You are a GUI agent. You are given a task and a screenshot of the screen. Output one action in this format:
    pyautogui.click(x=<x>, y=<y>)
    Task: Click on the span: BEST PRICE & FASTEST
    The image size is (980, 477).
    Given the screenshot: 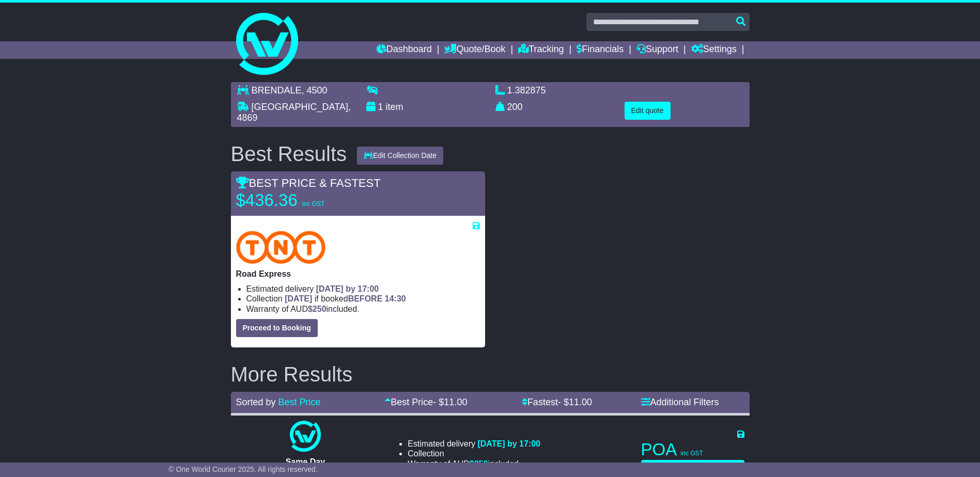 What is the action you would take?
    pyautogui.click(x=309, y=183)
    